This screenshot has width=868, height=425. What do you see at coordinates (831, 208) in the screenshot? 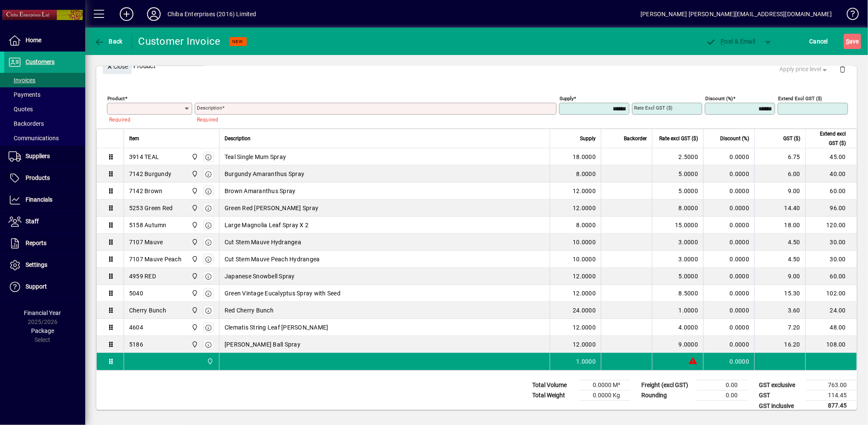
I see `td: 96.00` at bounding box center [831, 208].